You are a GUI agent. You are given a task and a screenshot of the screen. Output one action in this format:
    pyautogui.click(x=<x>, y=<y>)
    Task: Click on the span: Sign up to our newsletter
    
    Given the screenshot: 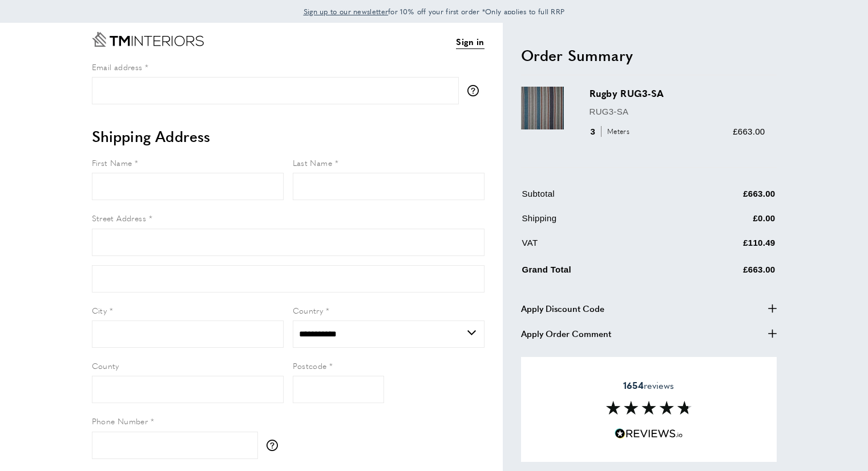 What is the action you would take?
    pyautogui.click(x=346, y=12)
    